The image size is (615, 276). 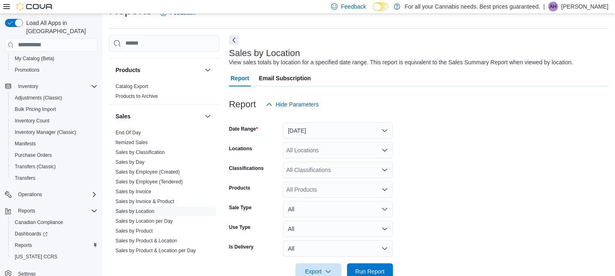 What do you see at coordinates (292, 105) in the screenshot?
I see `button: Hide Parameters` at bounding box center [292, 105].